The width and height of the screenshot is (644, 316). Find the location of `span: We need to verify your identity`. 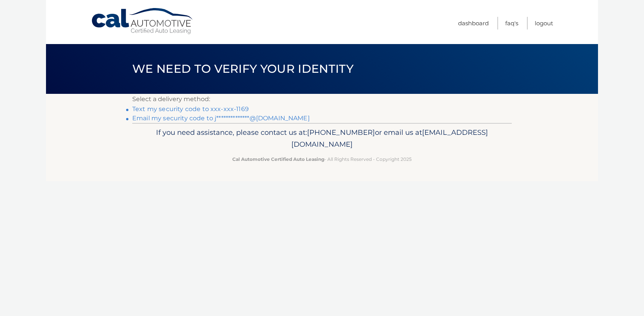

span: We need to verify your identity is located at coordinates (243, 69).